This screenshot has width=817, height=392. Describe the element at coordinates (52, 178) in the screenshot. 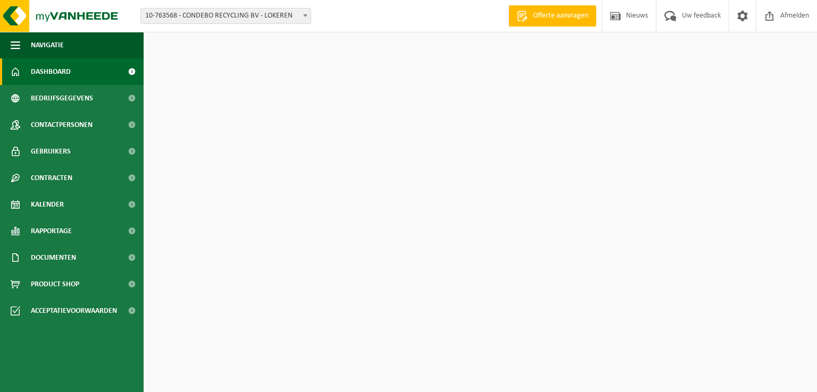

I see `span: Contracten` at that location.